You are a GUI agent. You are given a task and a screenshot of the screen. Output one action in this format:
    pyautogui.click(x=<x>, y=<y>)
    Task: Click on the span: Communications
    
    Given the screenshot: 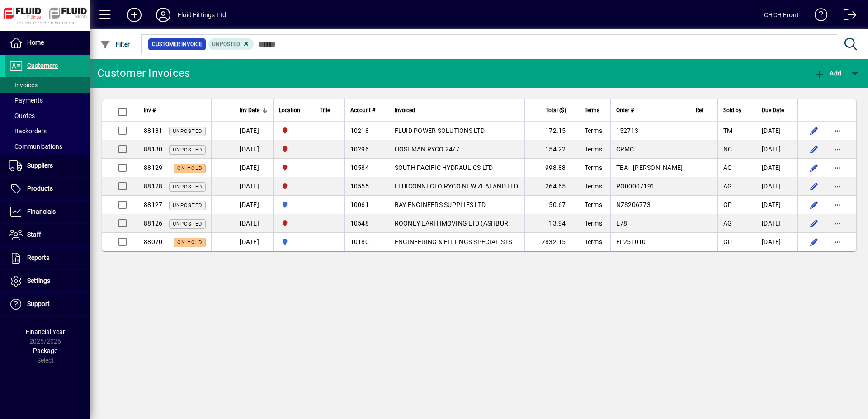 What is the action you would take?
    pyautogui.click(x=35, y=146)
    